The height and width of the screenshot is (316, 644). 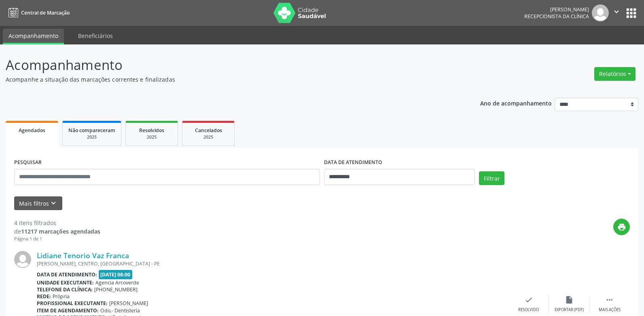 What do you see at coordinates (227, 65) in the screenshot?
I see `p: Acompanhamento` at bounding box center [227, 65].